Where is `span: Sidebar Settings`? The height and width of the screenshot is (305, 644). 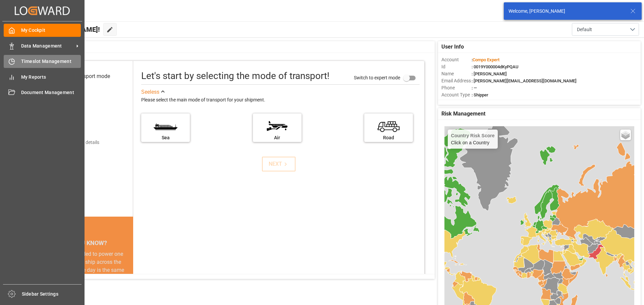
span: Sidebar Settings is located at coordinates (52, 294).